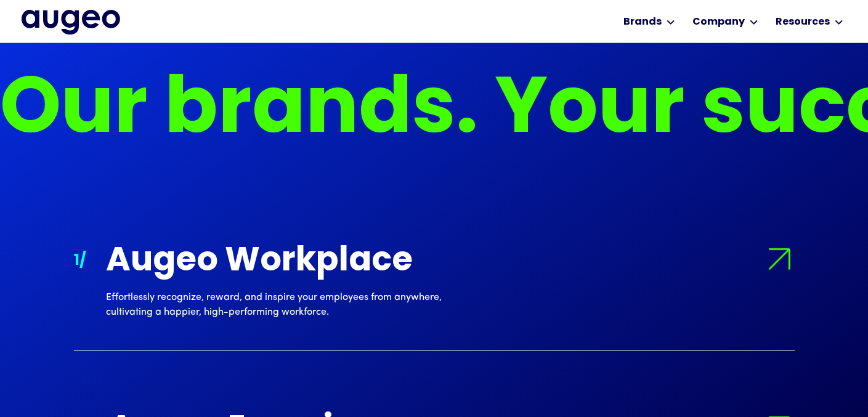 The width and height of the screenshot is (868, 417). What do you see at coordinates (76, 261) in the screenshot?
I see `div: 1` at bounding box center [76, 261].